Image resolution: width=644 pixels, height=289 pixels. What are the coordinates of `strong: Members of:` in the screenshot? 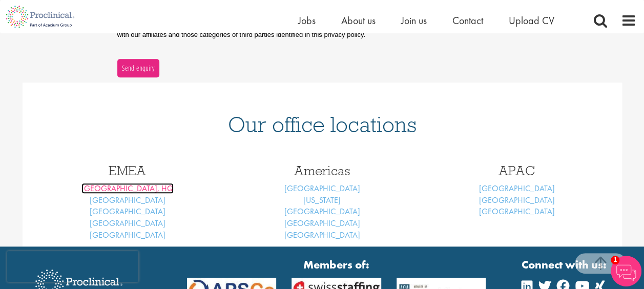 It's located at (337, 265).